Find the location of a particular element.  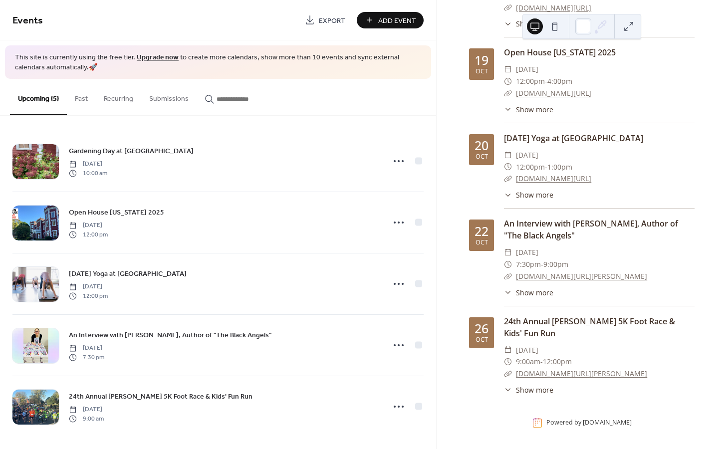

span: Events is located at coordinates (27, 20).